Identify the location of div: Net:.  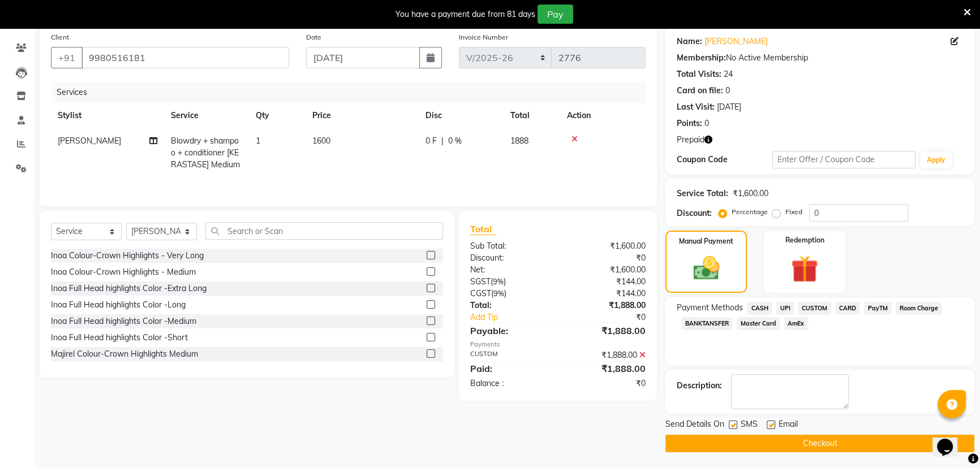
(510, 269).